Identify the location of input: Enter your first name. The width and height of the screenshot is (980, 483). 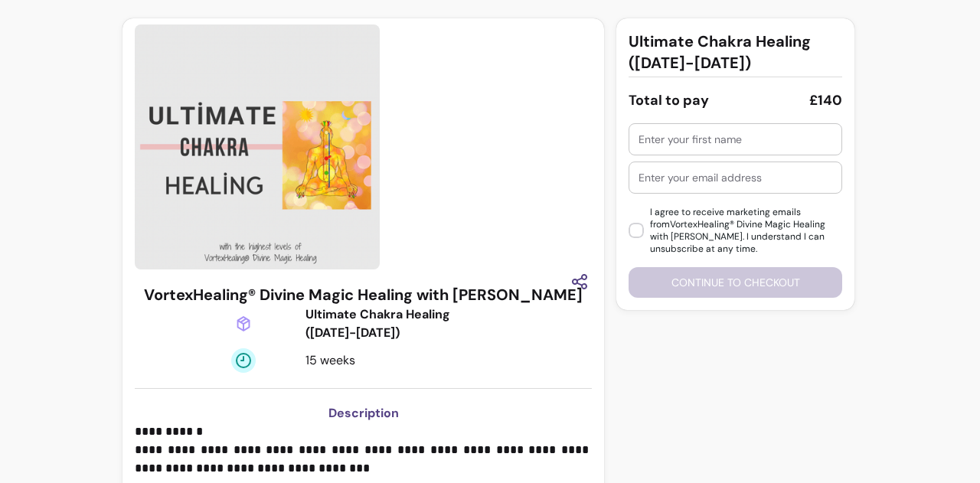
(735, 139).